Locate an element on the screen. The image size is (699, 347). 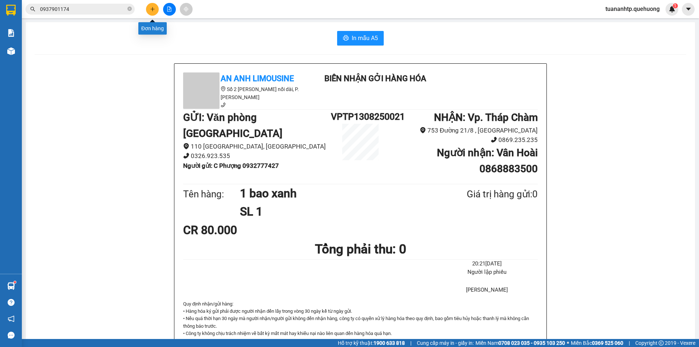
span: Hỗ trợ kỹ thuật: is located at coordinates (371, 343).